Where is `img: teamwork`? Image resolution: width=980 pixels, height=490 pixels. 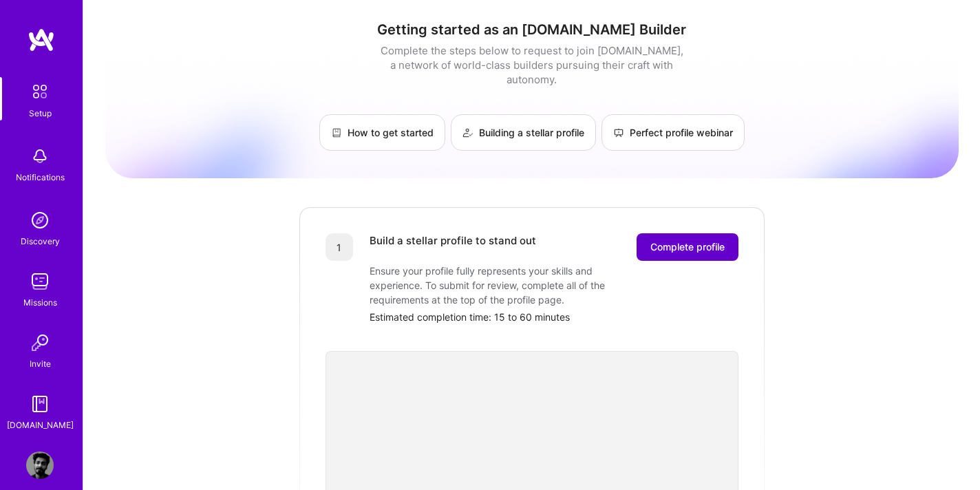 img: teamwork is located at coordinates (40, 281).